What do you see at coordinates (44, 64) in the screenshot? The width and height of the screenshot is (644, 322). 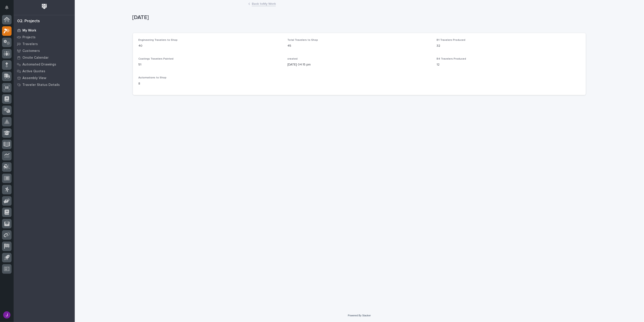 I see `a: Automated Drawings` at bounding box center [44, 64].